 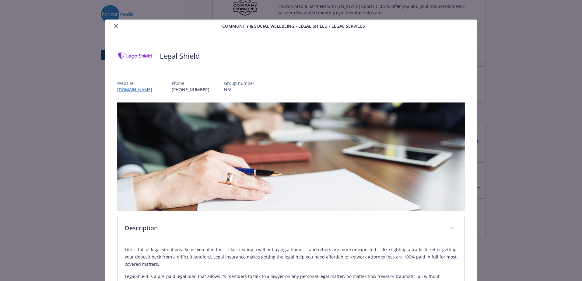 What do you see at coordinates (191, 83) in the screenshot?
I see `p: Phone` at bounding box center [191, 83].